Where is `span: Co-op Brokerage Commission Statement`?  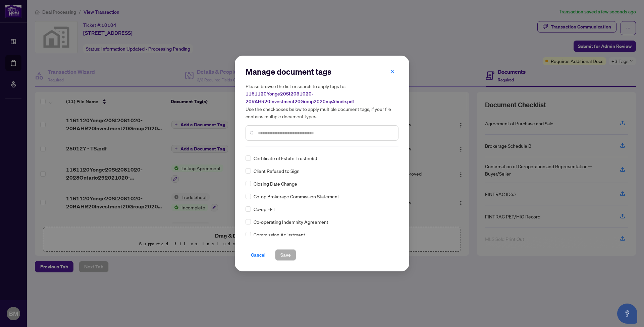
span: Co-op Brokerage Commission Statement is located at coordinates (296, 196).